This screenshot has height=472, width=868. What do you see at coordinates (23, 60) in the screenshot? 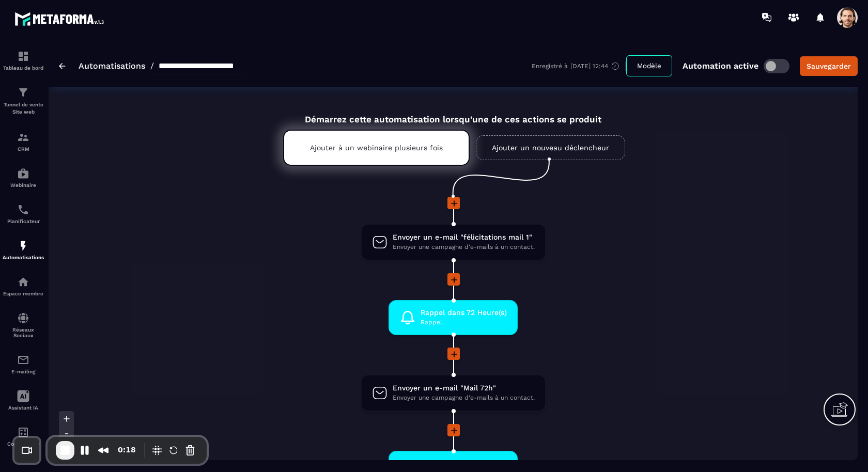
I see `a: formationformationTableau de bord` at bounding box center [23, 60].